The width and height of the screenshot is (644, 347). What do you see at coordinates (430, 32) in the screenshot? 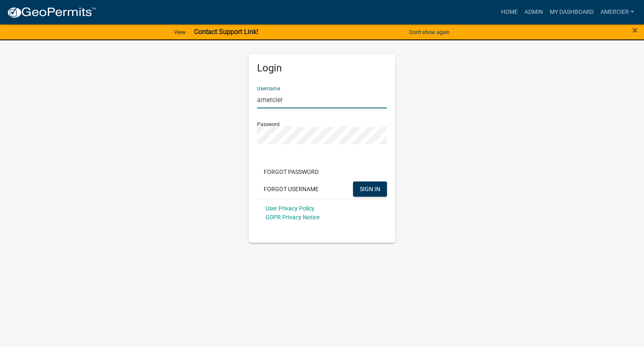
I see `button: Don't show again` at bounding box center [430, 32].